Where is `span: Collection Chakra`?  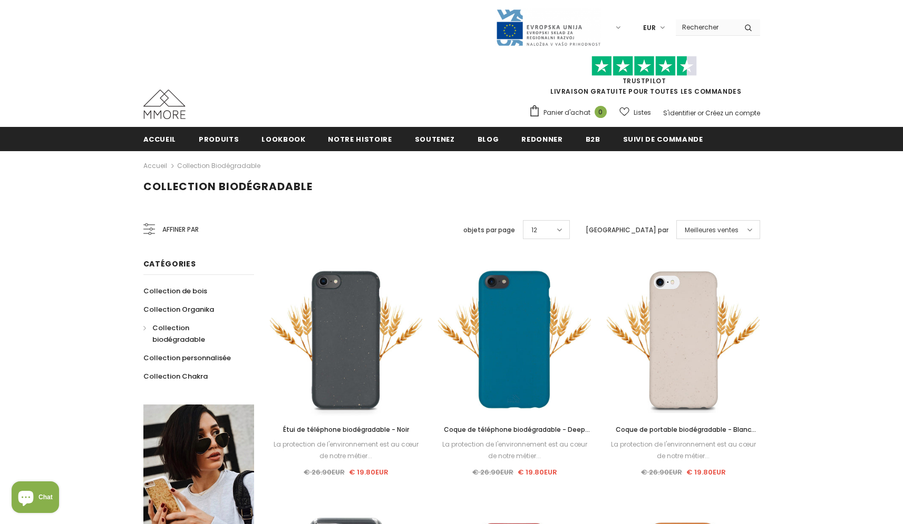 span: Collection Chakra is located at coordinates (176, 376).